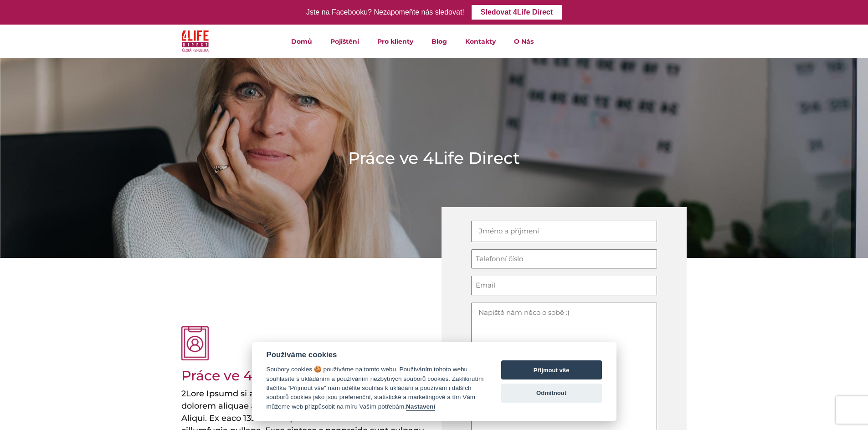 Image resolution: width=868 pixels, height=430 pixels. What do you see at coordinates (480, 41) in the screenshot?
I see `a: Kontakty` at bounding box center [480, 41].